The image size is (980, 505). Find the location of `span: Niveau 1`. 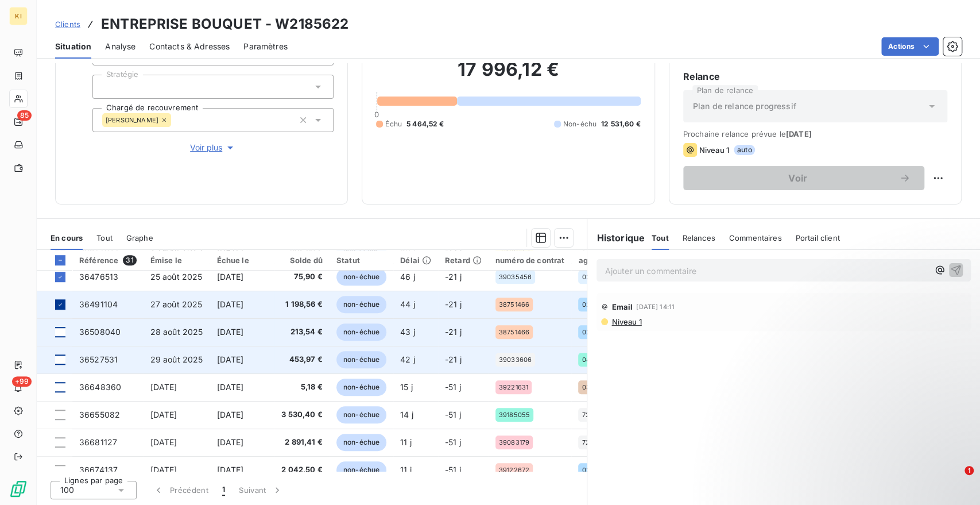

span: Niveau 1 is located at coordinates (714, 150).